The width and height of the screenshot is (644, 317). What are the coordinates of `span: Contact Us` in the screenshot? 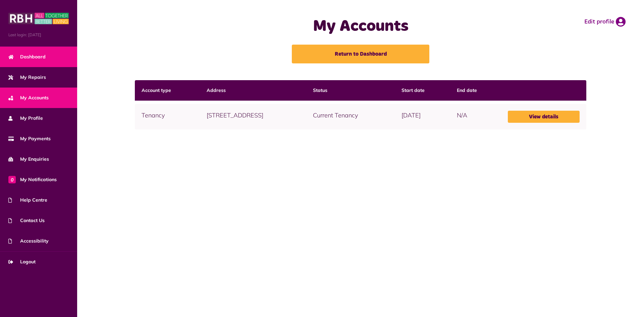 It's located at (27, 220).